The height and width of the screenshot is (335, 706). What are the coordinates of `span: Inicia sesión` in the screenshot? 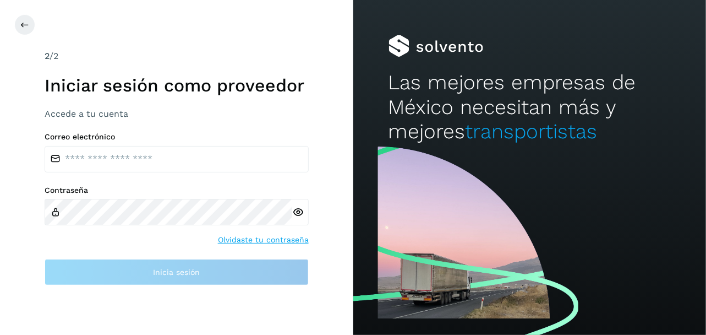 It's located at (176, 272).